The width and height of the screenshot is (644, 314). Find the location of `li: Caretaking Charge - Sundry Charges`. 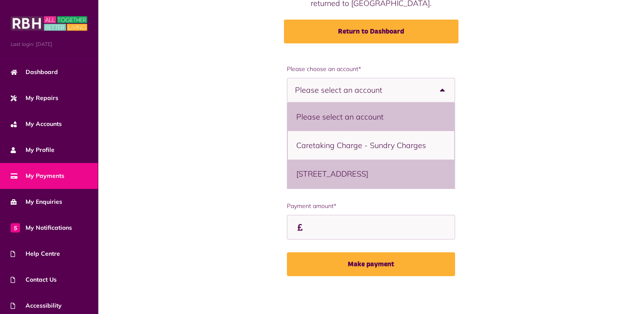

li: Caretaking Charge - Sundry Charges is located at coordinates (371, 145).